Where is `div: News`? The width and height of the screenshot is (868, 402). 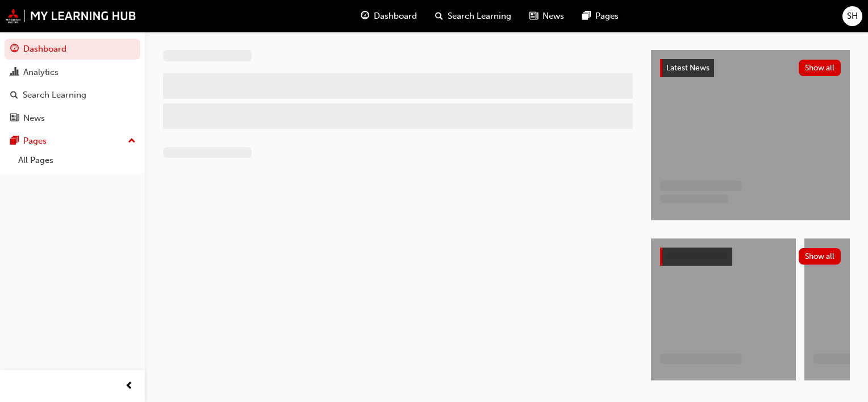
div: News is located at coordinates (34, 118).